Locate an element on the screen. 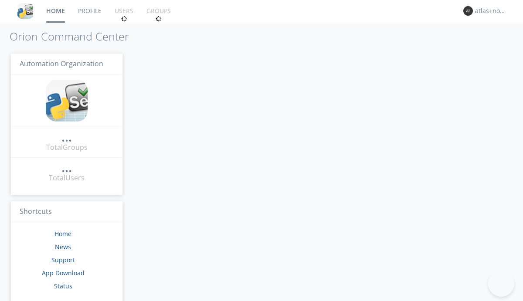 The image size is (523, 301). a: News is located at coordinates (63, 247).